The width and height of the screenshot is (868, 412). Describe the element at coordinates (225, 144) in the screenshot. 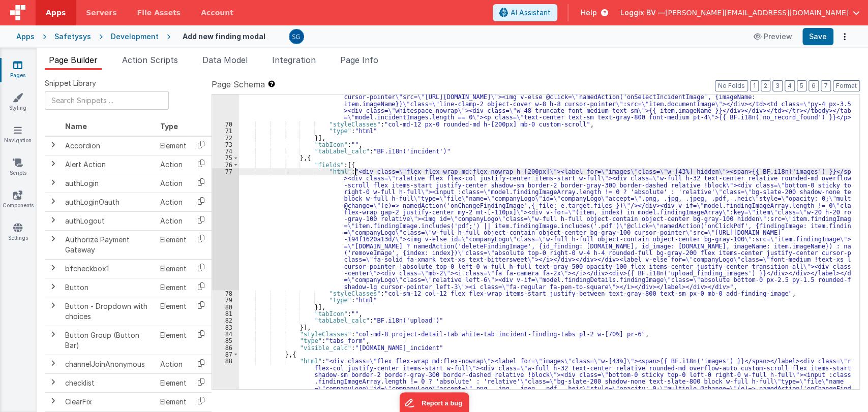

I see `div: 73` at that location.